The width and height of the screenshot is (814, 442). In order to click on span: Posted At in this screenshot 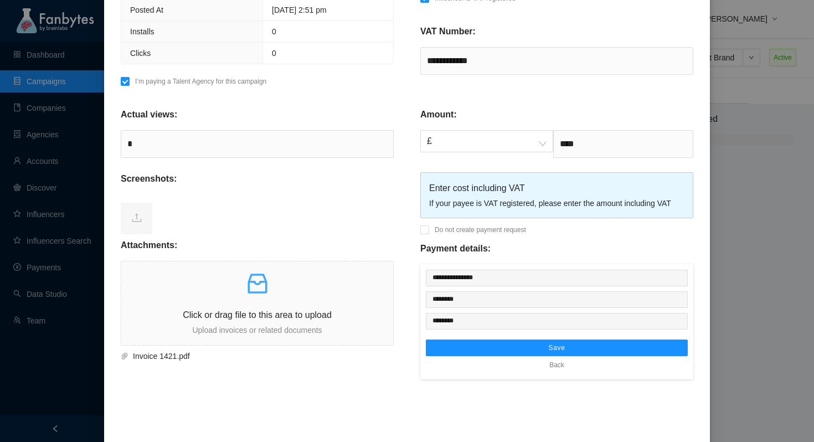, I will do `click(147, 10)`.